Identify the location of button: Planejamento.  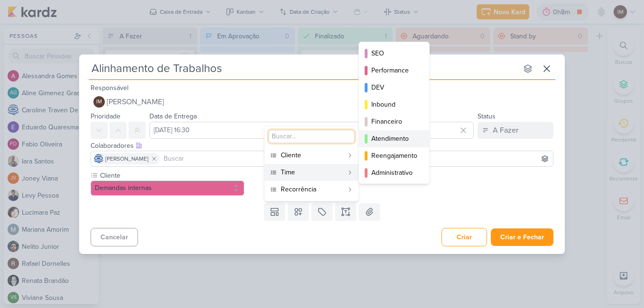
(394, 190).